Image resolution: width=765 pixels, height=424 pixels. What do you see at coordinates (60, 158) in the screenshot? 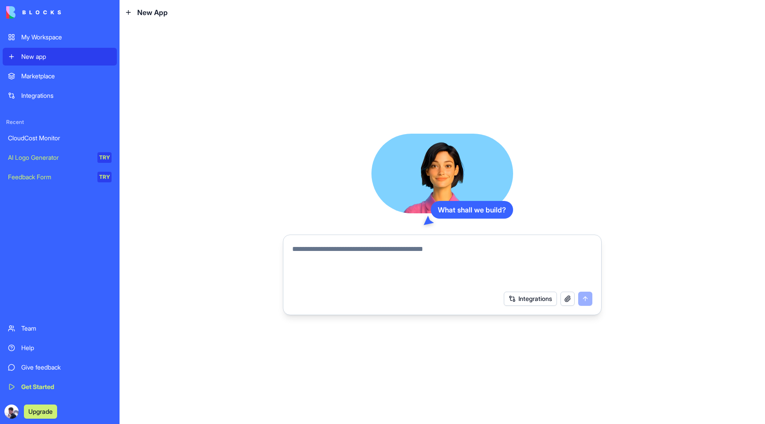
I see `a: AI Logo GeneratorTRY` at bounding box center [60, 158].